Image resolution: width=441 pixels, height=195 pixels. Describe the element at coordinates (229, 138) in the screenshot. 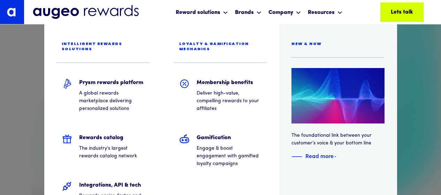

I see `h5: Gamification` at that location.